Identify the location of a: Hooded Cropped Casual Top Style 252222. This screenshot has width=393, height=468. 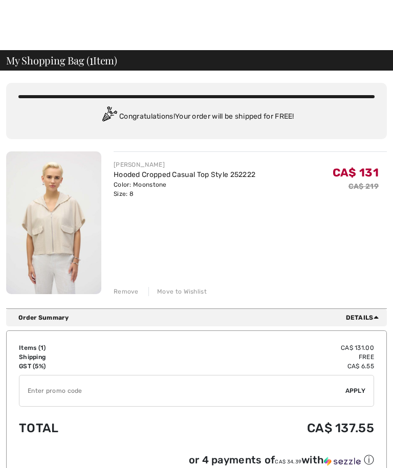
(184, 174).